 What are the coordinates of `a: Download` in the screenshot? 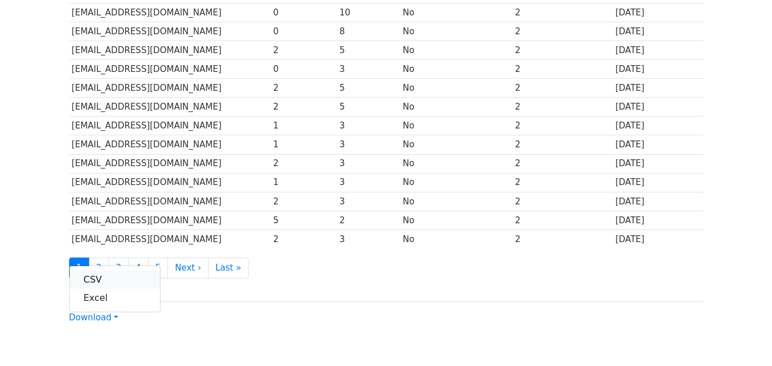 It's located at (94, 318).